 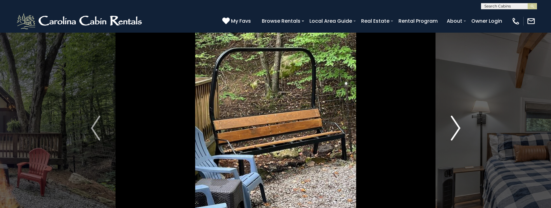 What do you see at coordinates (241, 21) in the screenshot?
I see `span: My Favs` at bounding box center [241, 21].